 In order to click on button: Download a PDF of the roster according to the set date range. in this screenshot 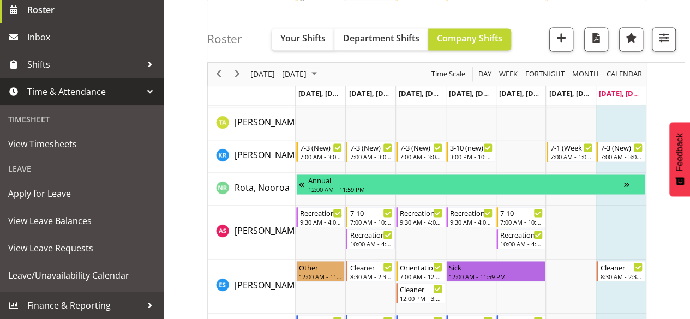, I will do `click(596, 39)`.